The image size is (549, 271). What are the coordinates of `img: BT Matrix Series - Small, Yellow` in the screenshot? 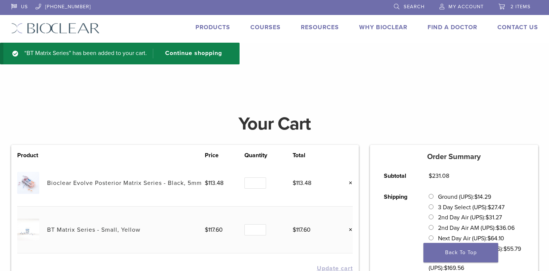 It's located at (28, 229).